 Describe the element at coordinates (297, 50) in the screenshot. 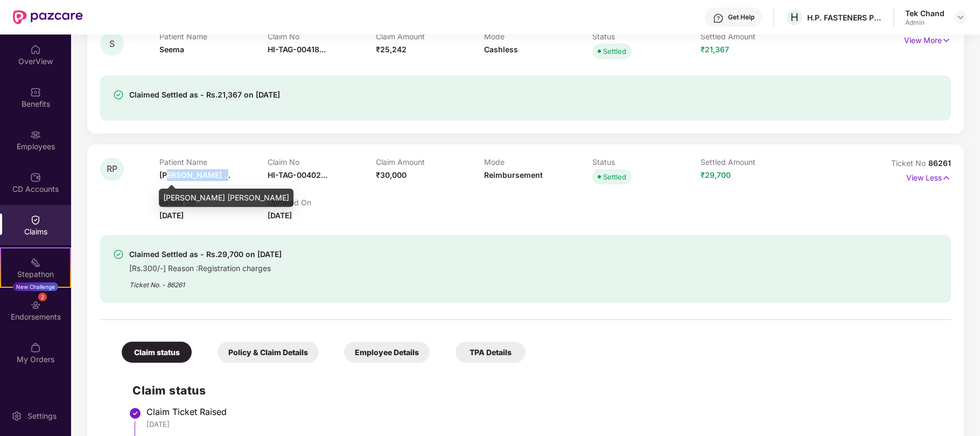

I see `span: HI-TAG-00418...` at that location.